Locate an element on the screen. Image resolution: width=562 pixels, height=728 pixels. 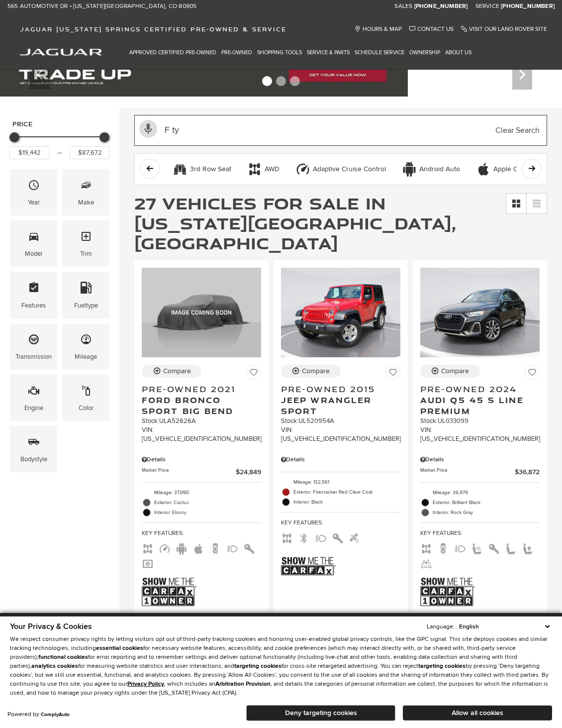
span: Navigation Sys is located at coordinates (148, 562).